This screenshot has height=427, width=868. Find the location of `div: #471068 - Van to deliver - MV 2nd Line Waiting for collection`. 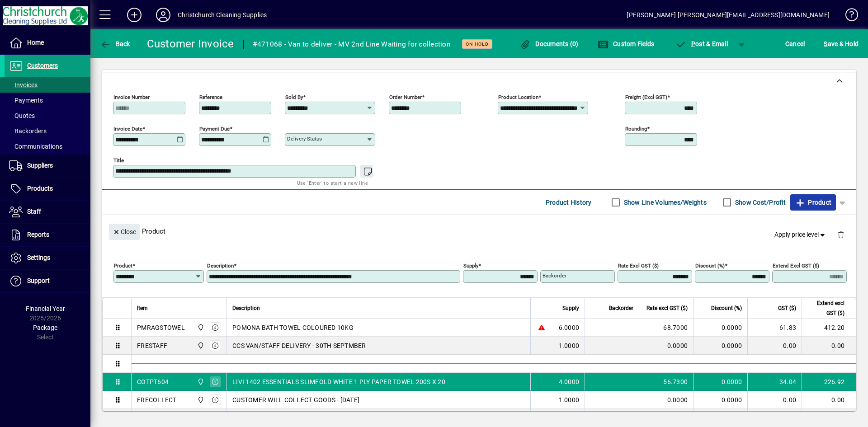

div: #471068 - Van to deliver - MV 2nd Line Waiting for collection is located at coordinates (352, 44).